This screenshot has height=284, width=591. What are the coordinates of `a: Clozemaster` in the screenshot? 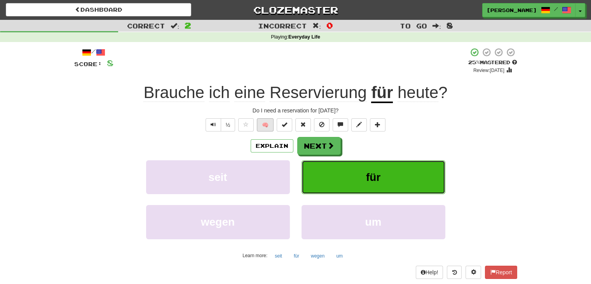 It's located at (295, 10).